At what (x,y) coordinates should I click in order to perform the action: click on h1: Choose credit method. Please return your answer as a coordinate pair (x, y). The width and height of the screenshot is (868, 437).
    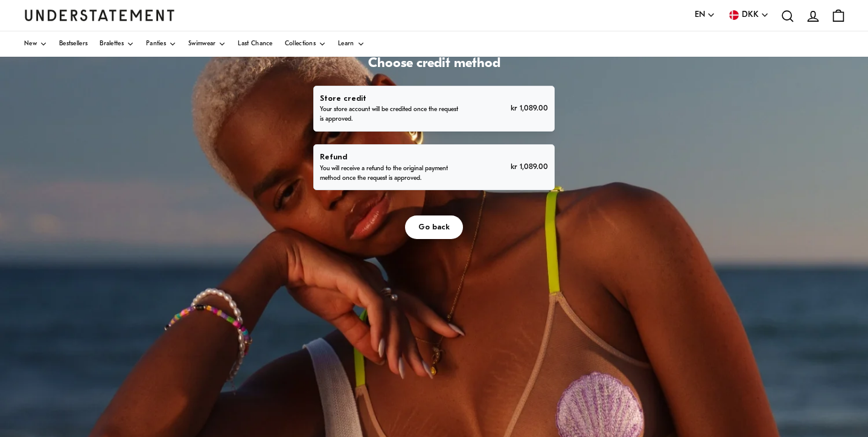
    Looking at the image, I should click on (434, 64).